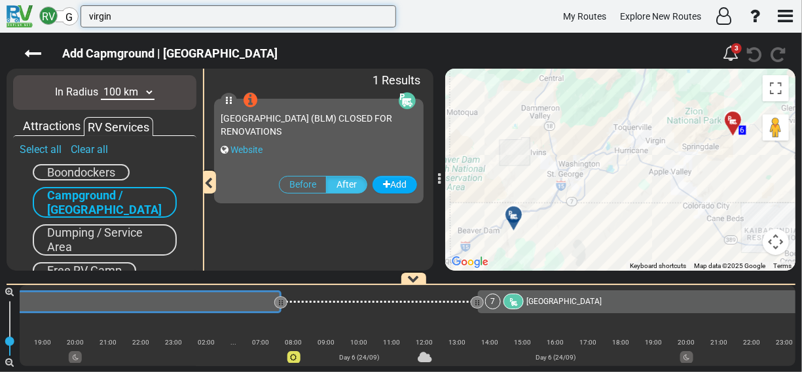 This screenshot has height=372, width=802. Describe the element at coordinates (775, 242) in the screenshot. I see `button: Map camera controls` at that location.